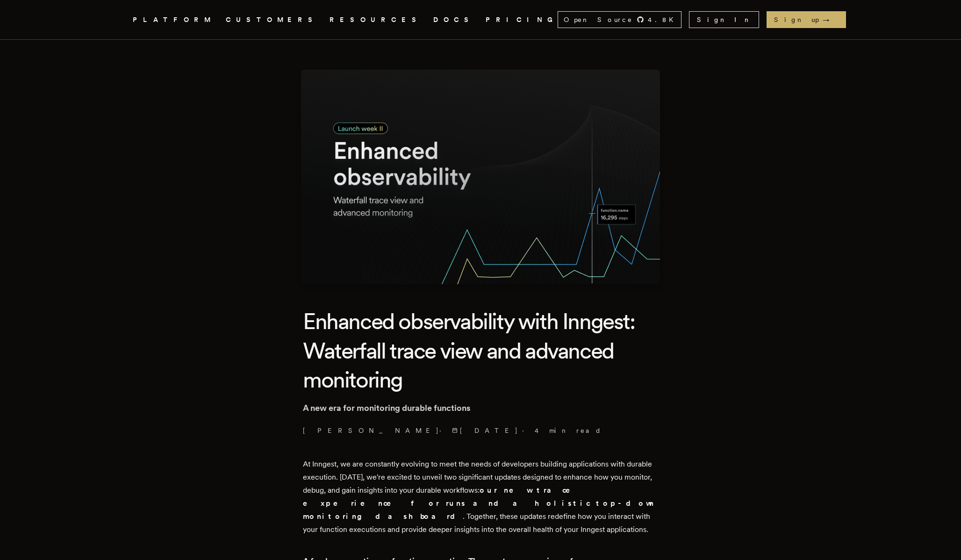  What do you see at coordinates (173, 20) in the screenshot?
I see `button: PLATFORM` at bounding box center [173, 20].